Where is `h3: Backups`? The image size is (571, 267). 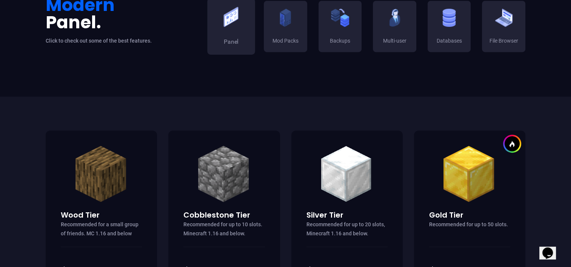 h3: Backups is located at coordinates (340, 41).